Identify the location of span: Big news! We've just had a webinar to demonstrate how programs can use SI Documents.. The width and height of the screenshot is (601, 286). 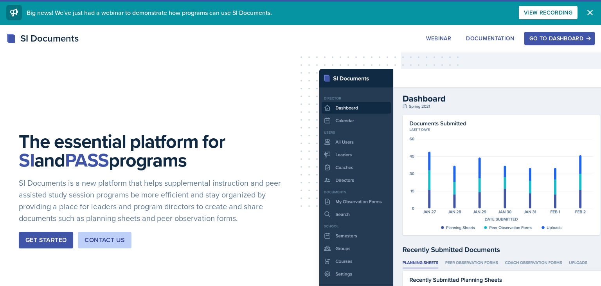
(149, 13).